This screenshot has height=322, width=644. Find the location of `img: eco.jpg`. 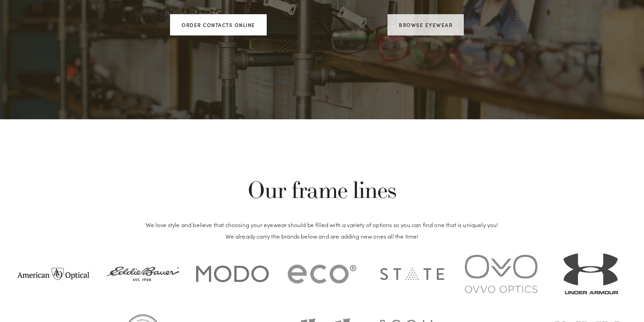

img: eco.jpg is located at coordinates (322, 274).